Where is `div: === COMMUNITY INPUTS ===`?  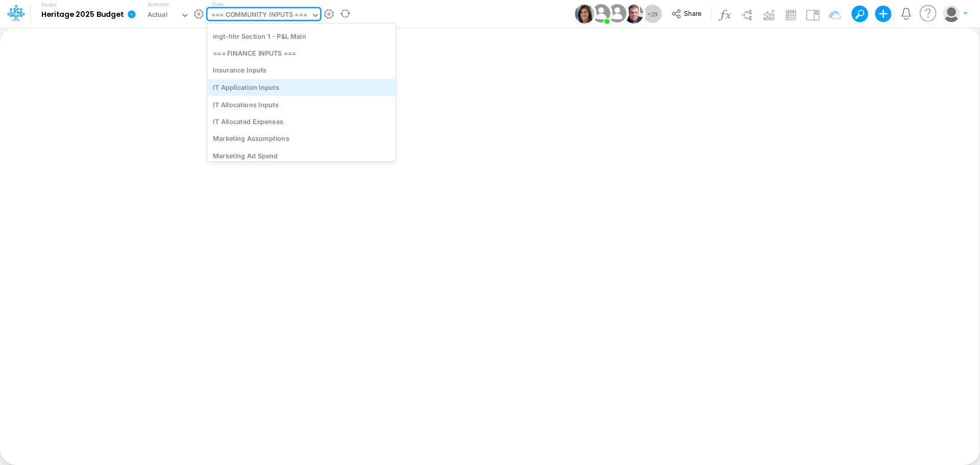
div: === COMMUNITY INPUTS === is located at coordinates (259, 15).